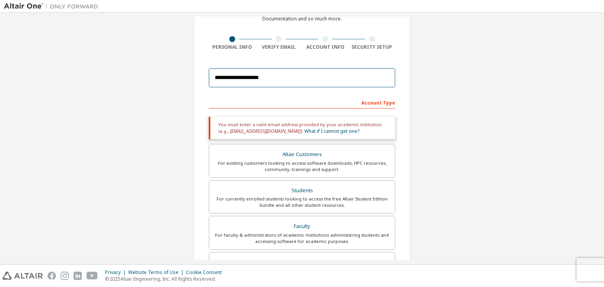 Image resolution: width=604 pixels, height=287 pixels. What do you see at coordinates (302, 128) in the screenshot?
I see `div: You must enter a valid email address provided by your academic institution (e.g., ).` at bounding box center [302, 128].